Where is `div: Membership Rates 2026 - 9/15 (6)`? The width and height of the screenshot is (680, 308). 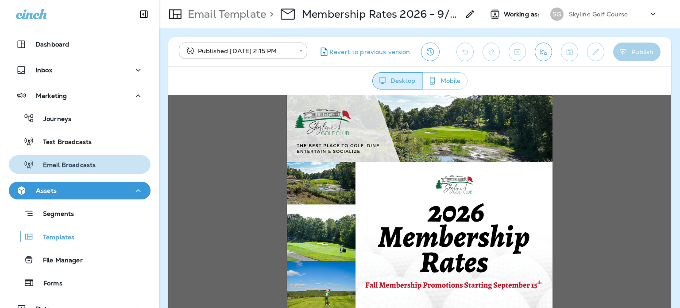
div: Membership Rates 2026 - 9/15 (6) is located at coordinates (381, 14).